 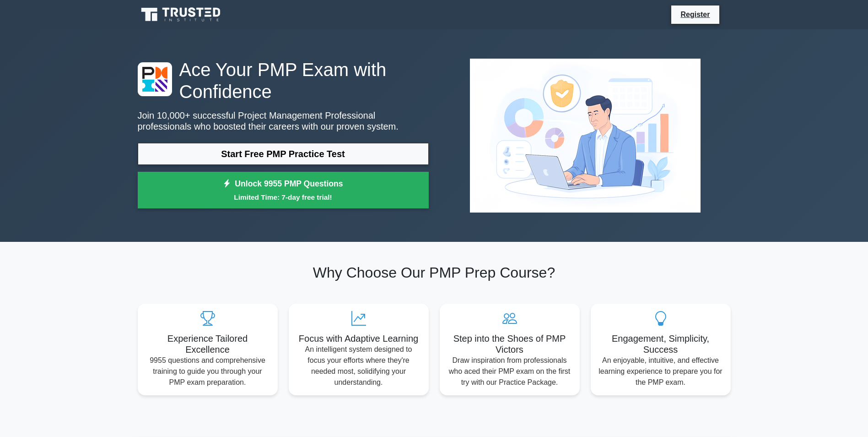 I want to click on a: Unlock 9955 PMP QuestionsLimited Time: 7-day free trial!, so click(x=284, y=190).